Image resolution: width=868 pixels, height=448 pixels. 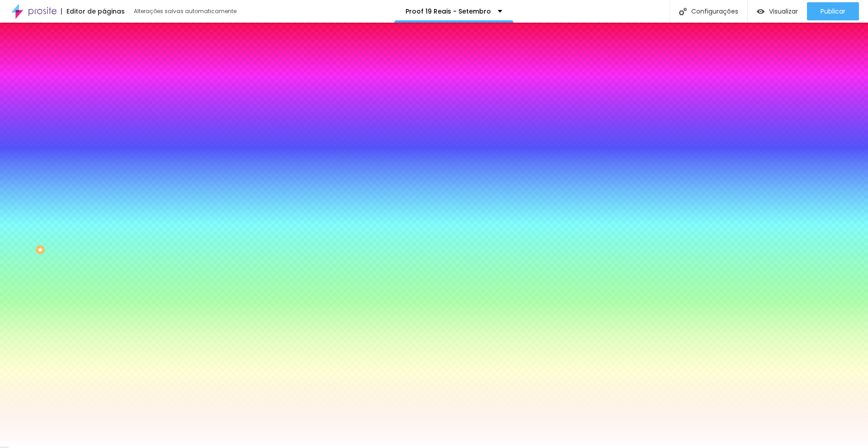 What do you see at coordinates (186, 11) in the screenshot?
I see `div: Alterações salvas automaticamente` at bounding box center [186, 11].